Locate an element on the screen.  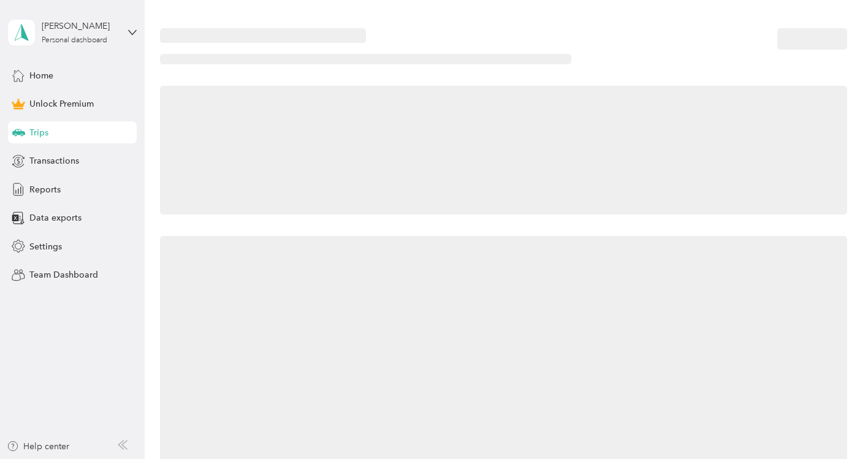
div: Personal dashboard is located at coordinates (74, 41).